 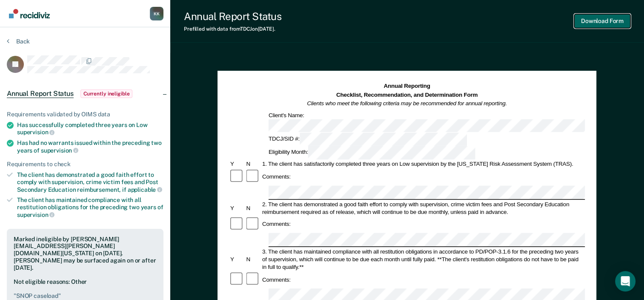 What do you see at coordinates (85, 296) in the screenshot?
I see `pre: " SNOP caseload "` at bounding box center [85, 296].